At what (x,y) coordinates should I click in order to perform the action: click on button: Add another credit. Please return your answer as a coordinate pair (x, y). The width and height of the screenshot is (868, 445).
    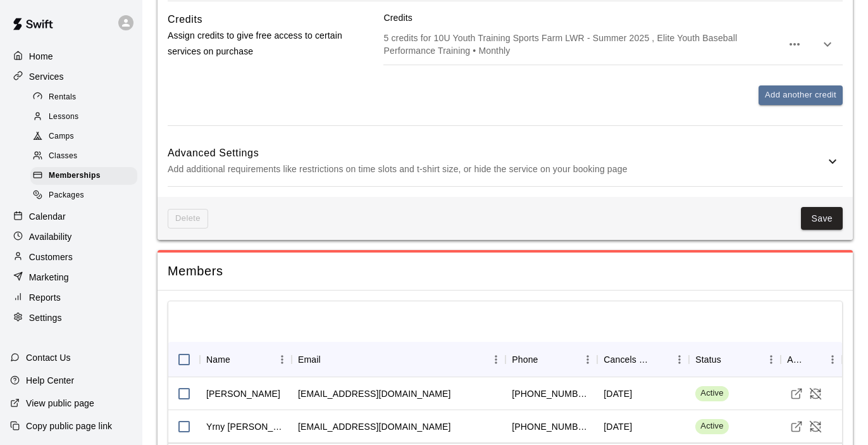
    Looking at the image, I should click on (801, 95).